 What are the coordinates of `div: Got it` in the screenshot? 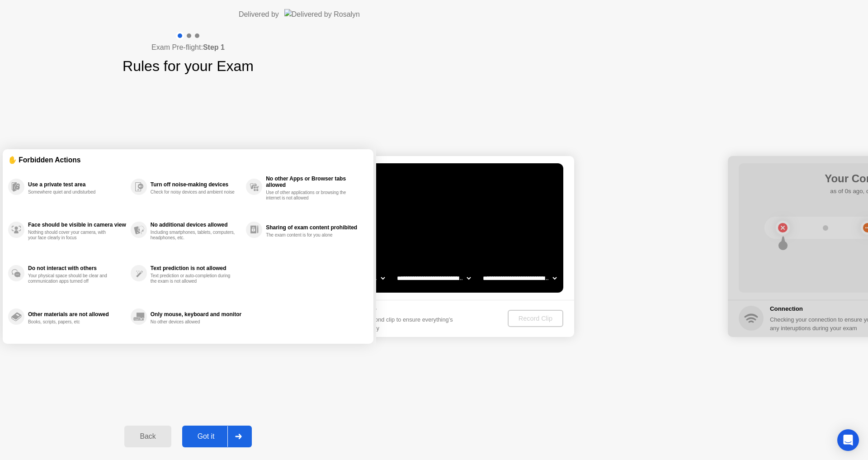 It's located at (206, 436).